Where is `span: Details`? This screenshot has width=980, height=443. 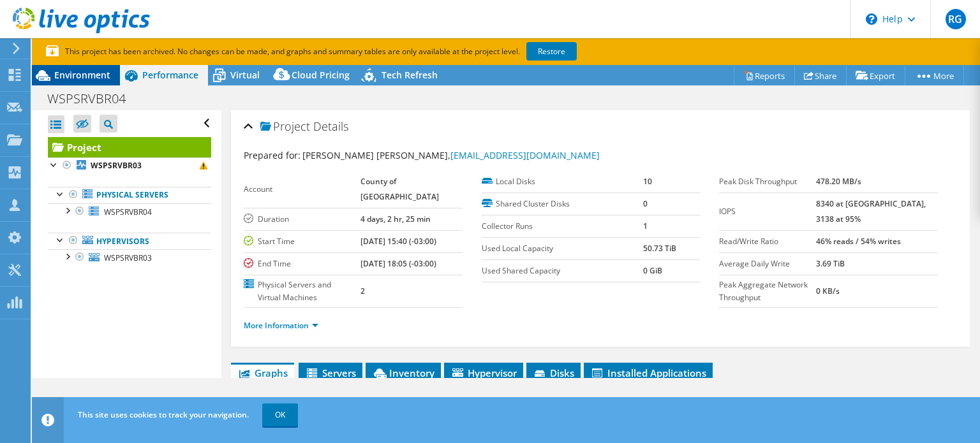 span: Details is located at coordinates (330, 126).